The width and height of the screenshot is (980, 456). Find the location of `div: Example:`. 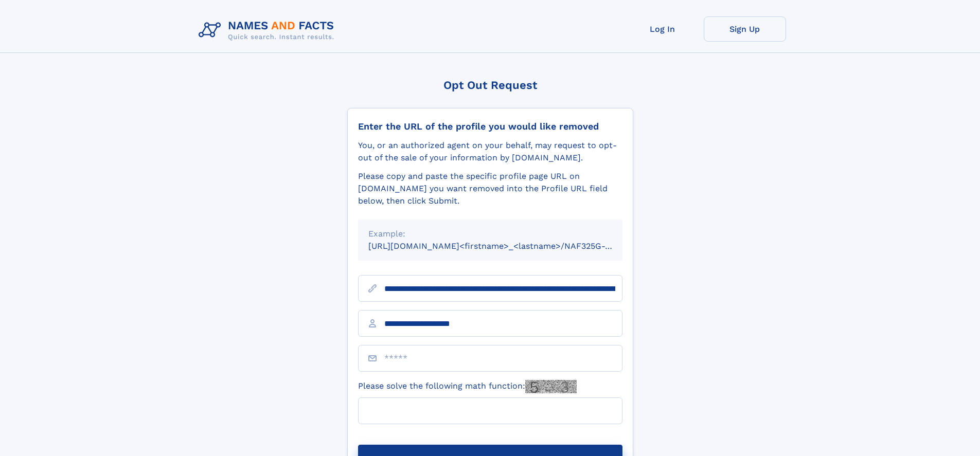

div: Example: is located at coordinates (490, 234).